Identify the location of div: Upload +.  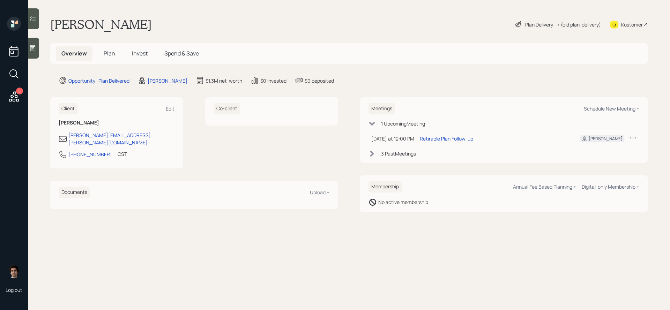
(320, 192).